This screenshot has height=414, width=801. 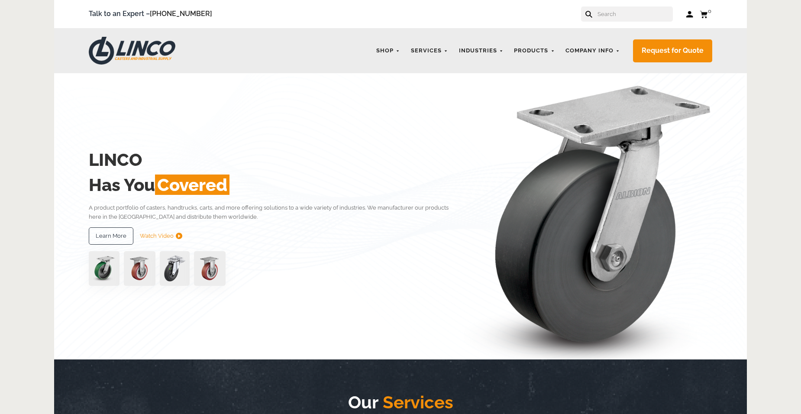 What do you see at coordinates (111, 236) in the screenshot?
I see `a: Learn More` at bounding box center [111, 236].